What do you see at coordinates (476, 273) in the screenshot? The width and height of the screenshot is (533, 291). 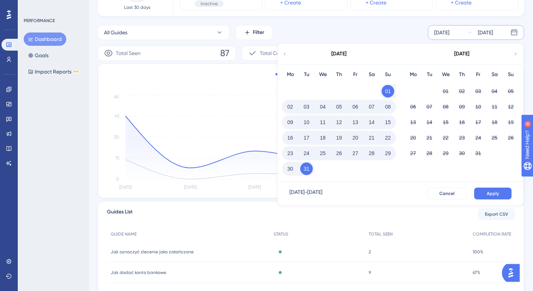 I see `span: 67%` at bounding box center [476, 273].